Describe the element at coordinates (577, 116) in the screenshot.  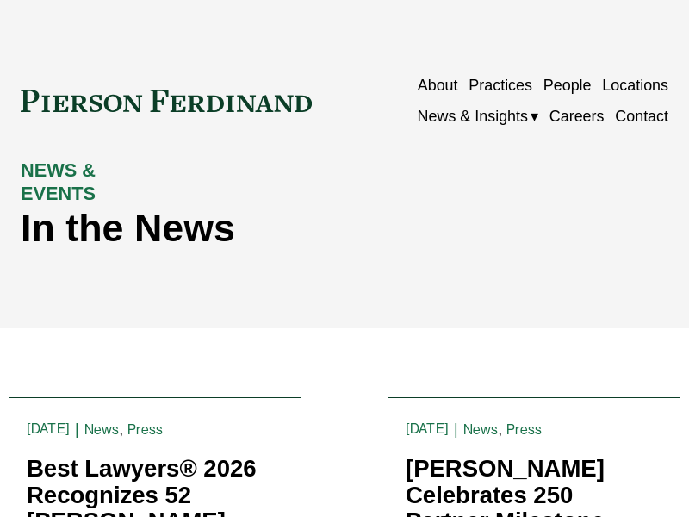
I see `a: Careers` at that location.